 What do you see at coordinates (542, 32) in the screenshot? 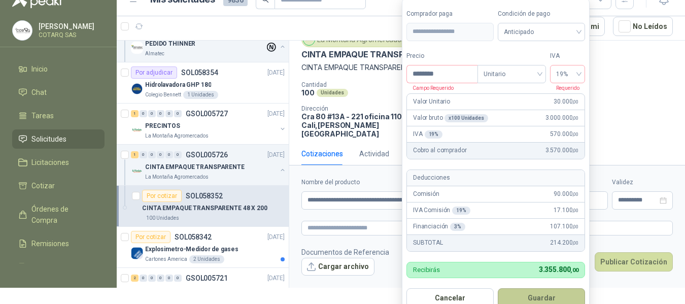
I see `span: Anticipado` at bounding box center [542, 32].